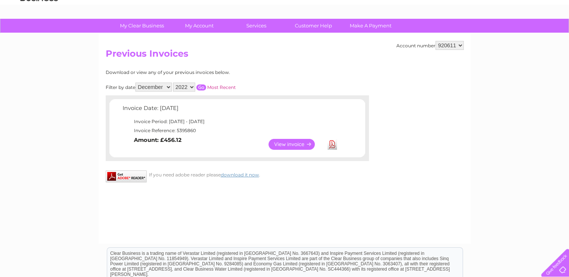 The height and width of the screenshot is (277, 569). What do you see at coordinates (221, 87) in the screenshot?
I see `a: Most Recent` at bounding box center [221, 87].